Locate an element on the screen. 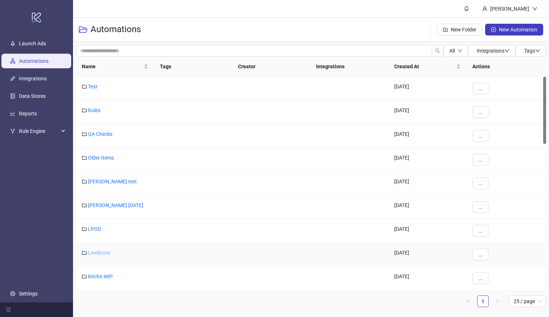  h3: Automations is located at coordinates (116, 30).